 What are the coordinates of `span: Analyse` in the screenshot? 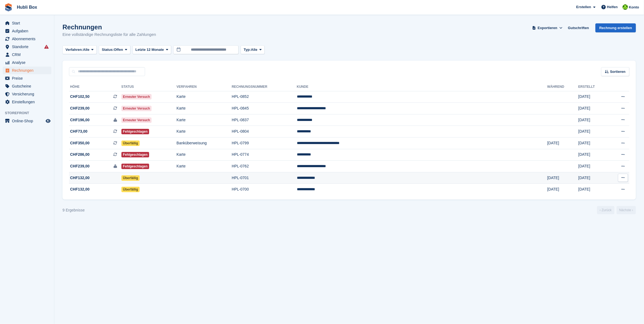 It's located at (28, 63).